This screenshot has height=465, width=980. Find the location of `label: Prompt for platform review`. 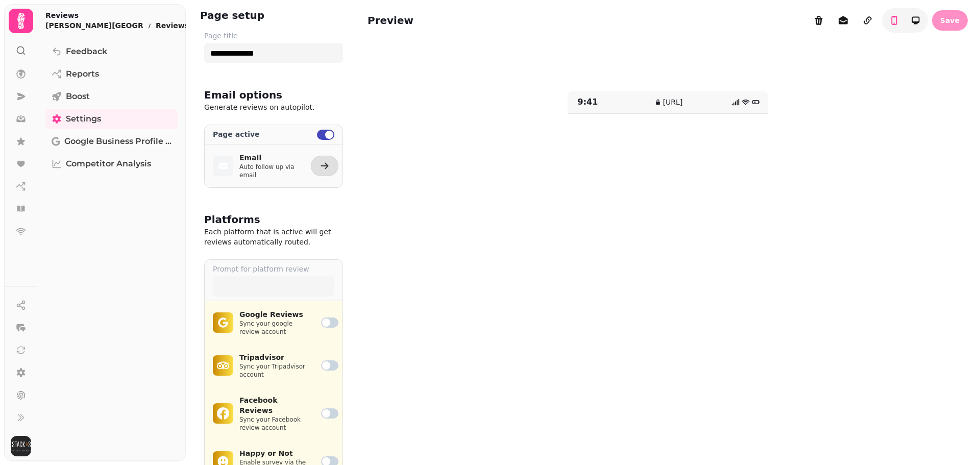

label: Prompt for platform review is located at coordinates (273, 269).